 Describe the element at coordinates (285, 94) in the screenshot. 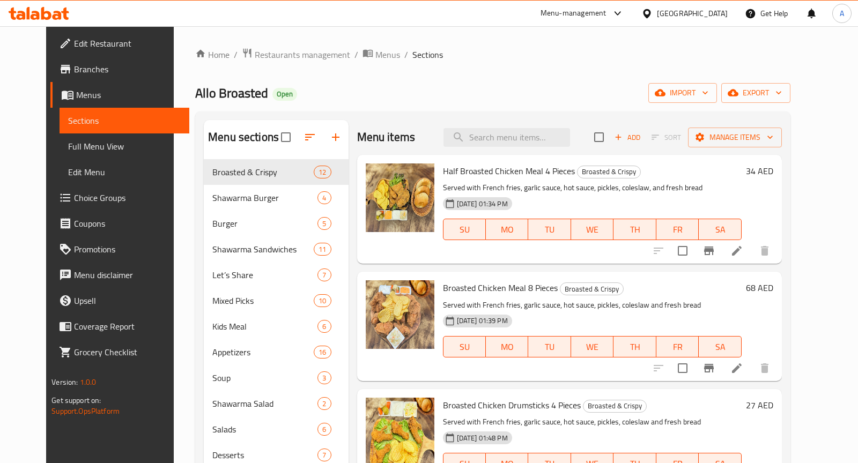

I see `span: Open` at that location.